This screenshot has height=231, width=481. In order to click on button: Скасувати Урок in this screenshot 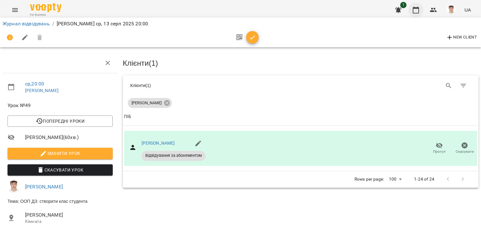, I will do `click(60, 170)`.